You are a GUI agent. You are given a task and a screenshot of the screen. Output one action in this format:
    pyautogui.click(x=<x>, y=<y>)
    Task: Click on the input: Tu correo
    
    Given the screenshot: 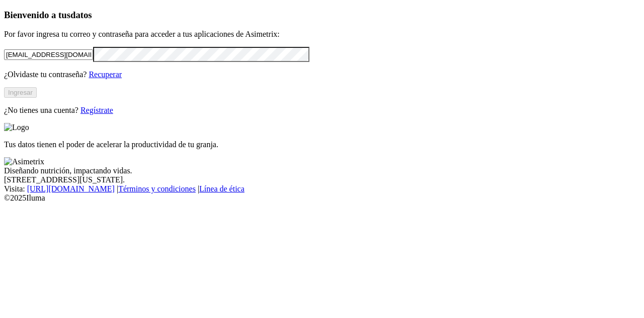 What is the action you would take?
    pyautogui.click(x=49, y=55)
    